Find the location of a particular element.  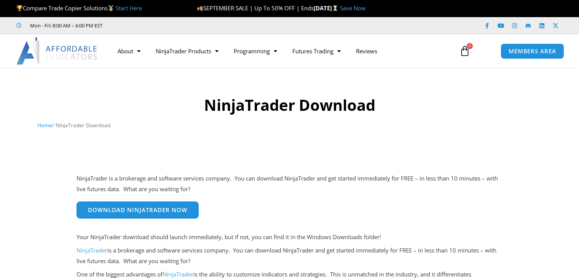

a: 0 is located at coordinates (465, 51).